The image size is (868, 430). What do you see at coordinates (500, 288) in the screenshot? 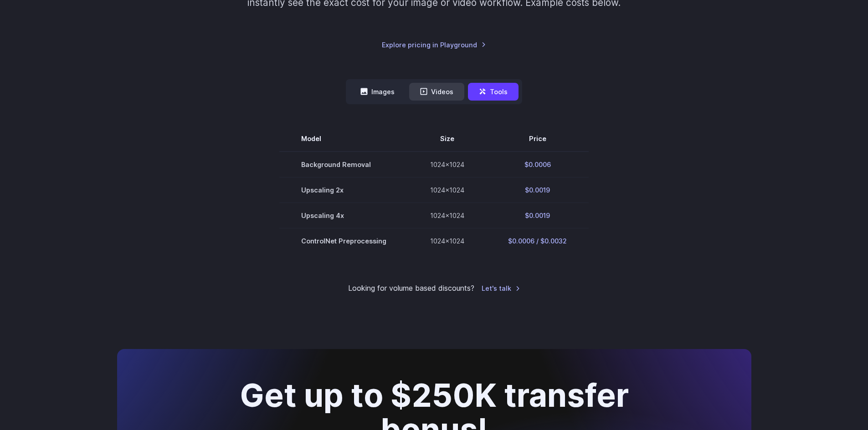
I see `a: Let's talk` at bounding box center [500, 288].